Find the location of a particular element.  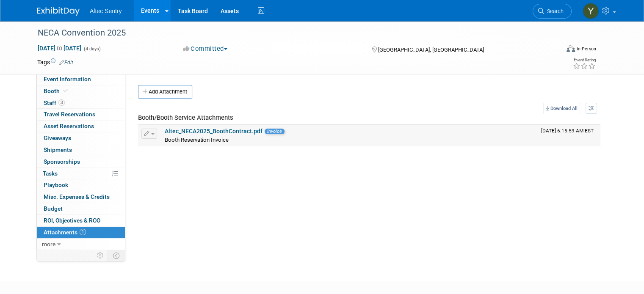

span: Tasks is located at coordinates (50, 174).